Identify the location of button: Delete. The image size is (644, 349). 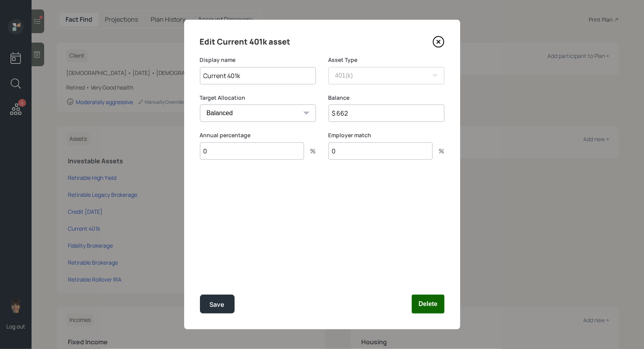
(428, 304).